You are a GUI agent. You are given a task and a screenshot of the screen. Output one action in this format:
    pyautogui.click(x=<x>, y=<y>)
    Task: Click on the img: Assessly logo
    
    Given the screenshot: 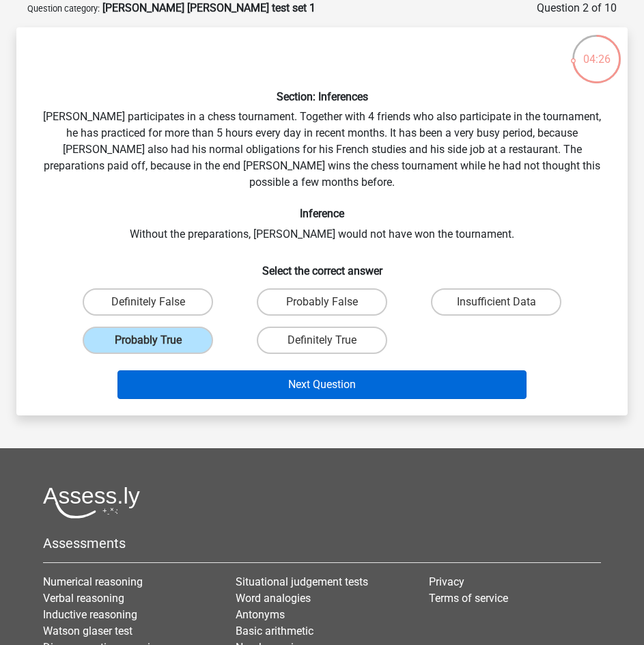 What is the action you would take?
    pyautogui.click(x=91, y=502)
    